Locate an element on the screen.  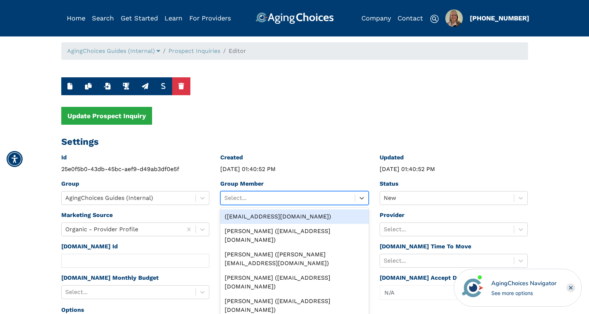
a: Company is located at coordinates (376, 18).